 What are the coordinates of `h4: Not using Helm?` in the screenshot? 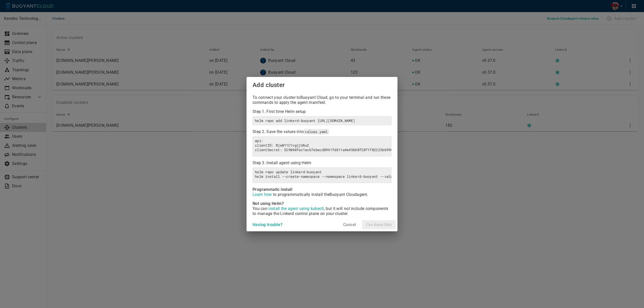 It's located at (322, 202).